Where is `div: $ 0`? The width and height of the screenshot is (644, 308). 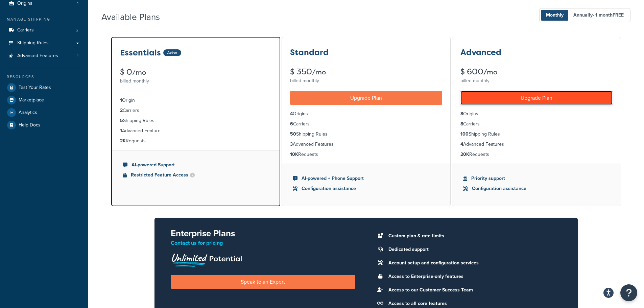 div: $ 0 is located at coordinates (195, 72).